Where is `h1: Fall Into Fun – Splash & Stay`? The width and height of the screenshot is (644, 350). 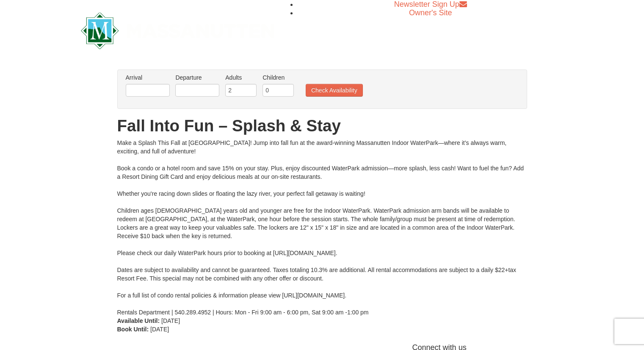 h1: Fall Into Fun – Splash & Stay is located at coordinates (323, 126).